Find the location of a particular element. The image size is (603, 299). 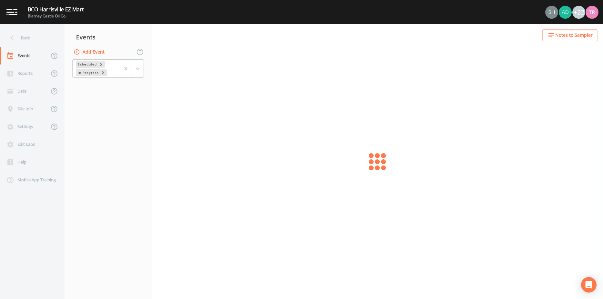

div: Scheduled is located at coordinates (87, 64).